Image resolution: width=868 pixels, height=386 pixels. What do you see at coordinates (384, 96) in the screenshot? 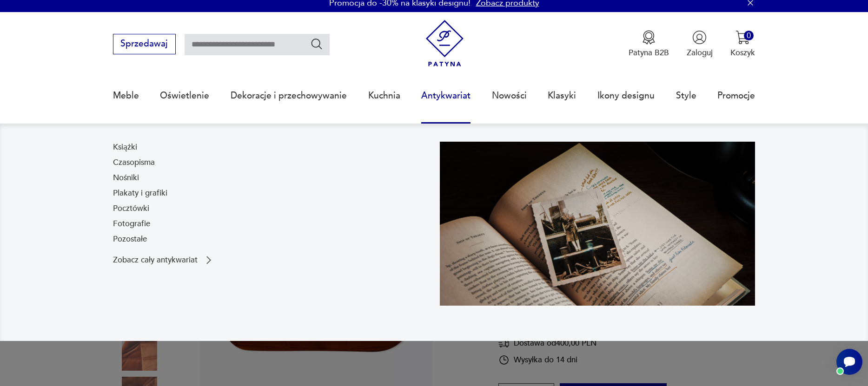
I see `a: Kuchnia` at bounding box center [384, 96].